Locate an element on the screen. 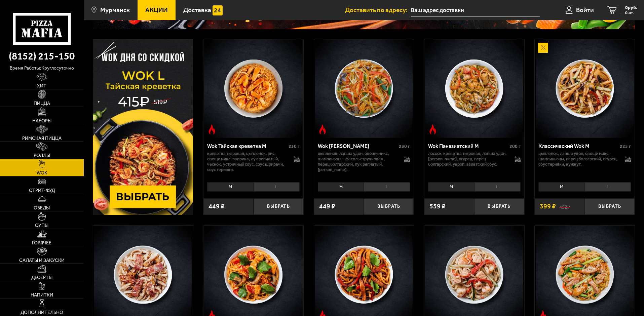  span: Десерты is located at coordinates (42, 278).